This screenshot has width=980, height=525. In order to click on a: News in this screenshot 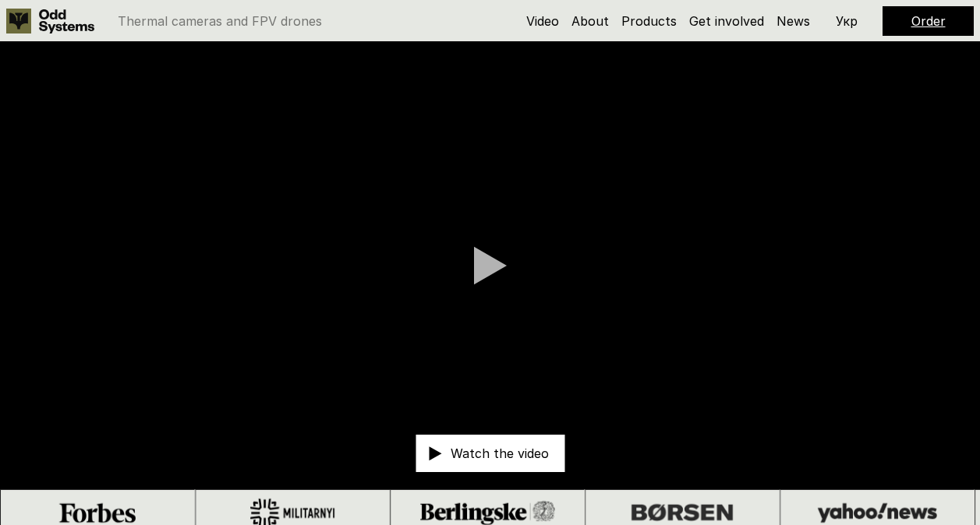, I will do `click(792, 21)`.